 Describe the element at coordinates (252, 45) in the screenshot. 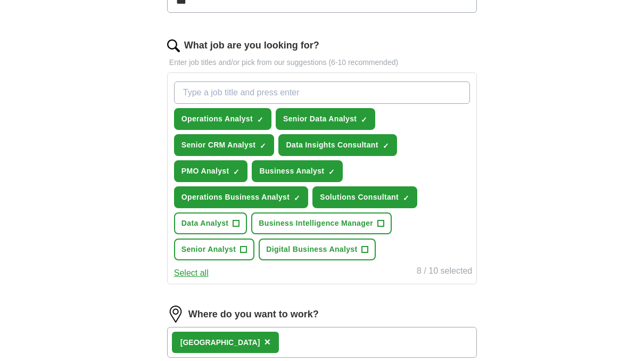

I see `label: What job are you looking for?` at that location.